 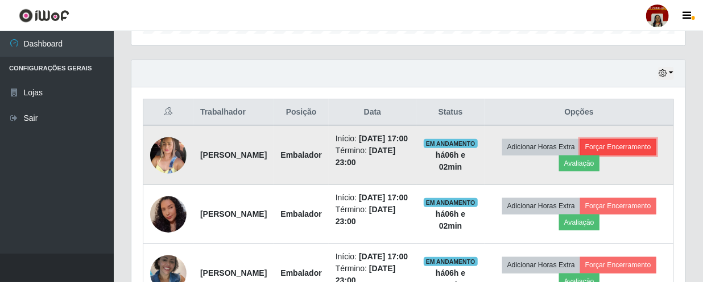 I want to click on th: Posição, so click(x=301, y=113).